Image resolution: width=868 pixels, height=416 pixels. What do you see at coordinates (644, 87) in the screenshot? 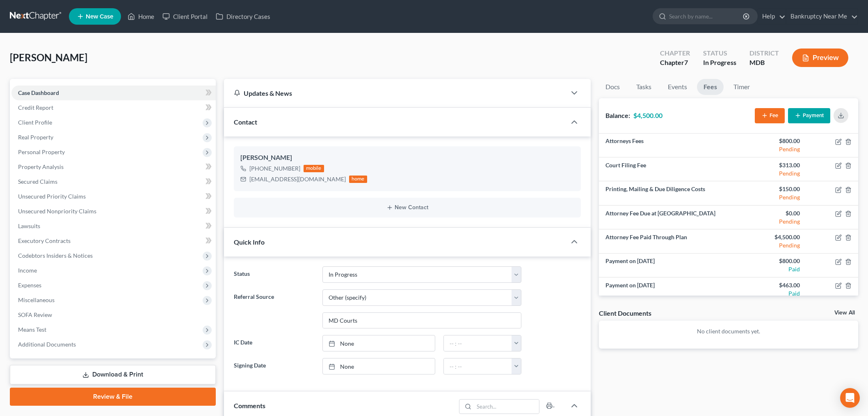
I see `a: Tasks` at bounding box center [644, 87].